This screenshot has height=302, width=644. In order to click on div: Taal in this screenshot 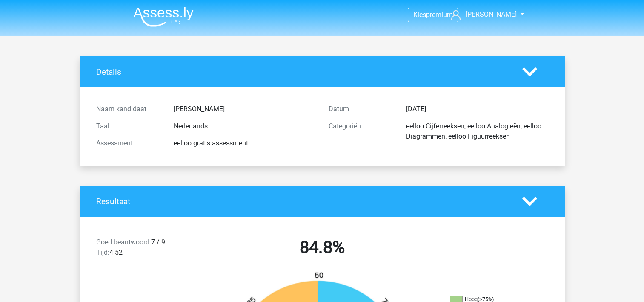, I will do `click(128, 126)`.